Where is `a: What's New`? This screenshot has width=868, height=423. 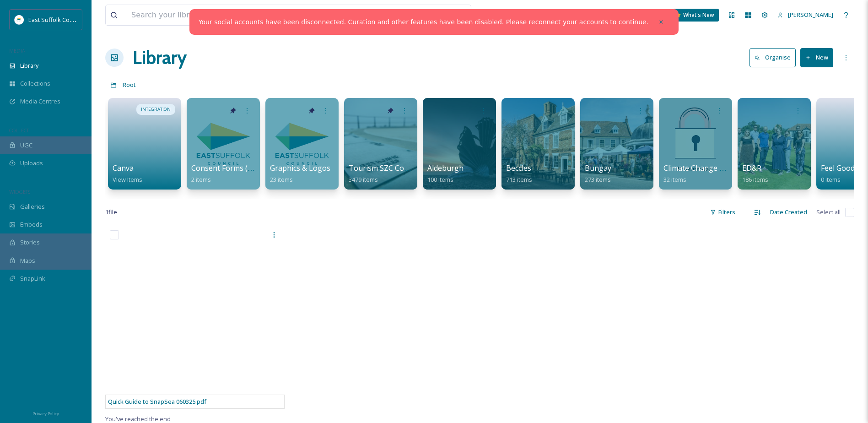
a: What's New is located at coordinates (696, 15).